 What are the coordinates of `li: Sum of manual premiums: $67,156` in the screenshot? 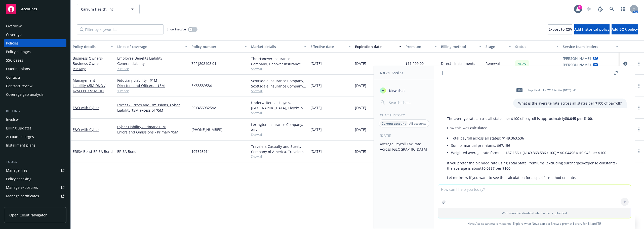 It's located at (536, 145).